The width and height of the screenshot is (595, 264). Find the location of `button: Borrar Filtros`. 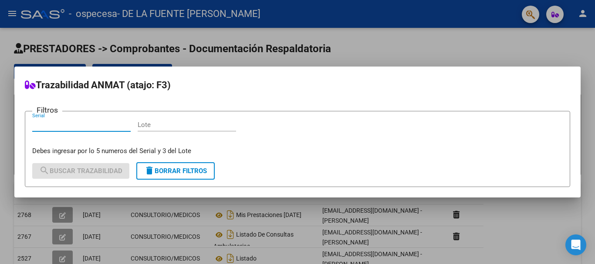

button: Borrar Filtros is located at coordinates (176, 171).